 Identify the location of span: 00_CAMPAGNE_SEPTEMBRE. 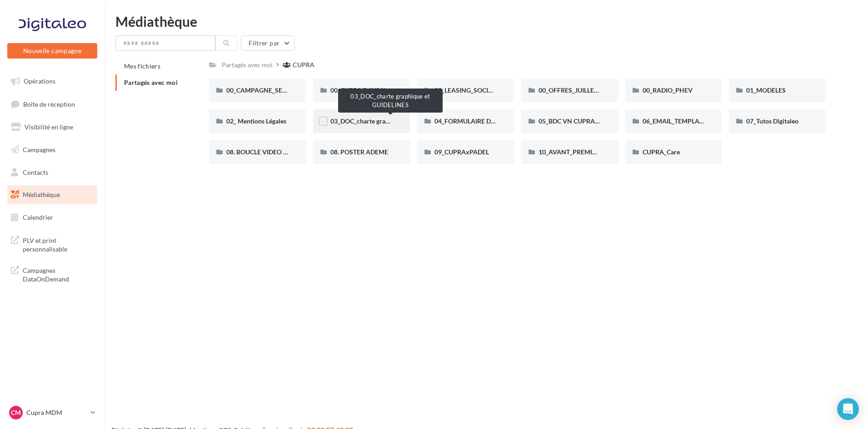
(269, 90).